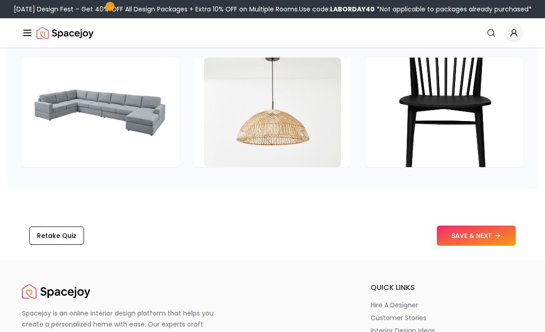 The width and height of the screenshot is (545, 332). I want to click on a: hire a designer, so click(447, 305).